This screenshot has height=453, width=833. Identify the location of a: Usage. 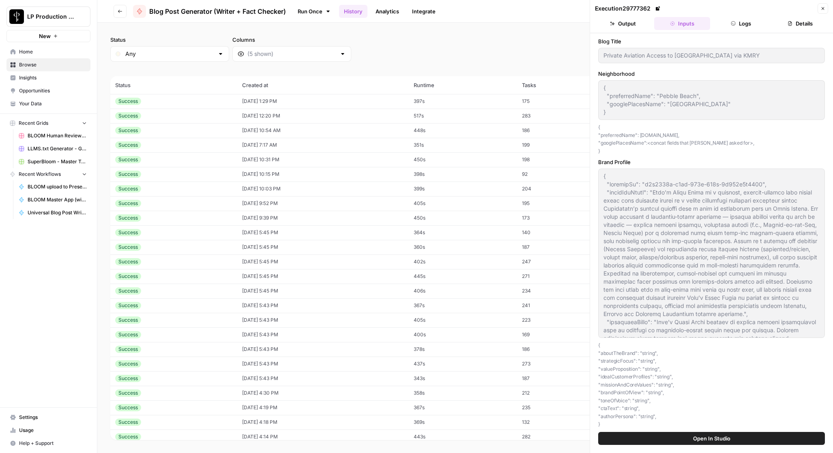
(48, 431).